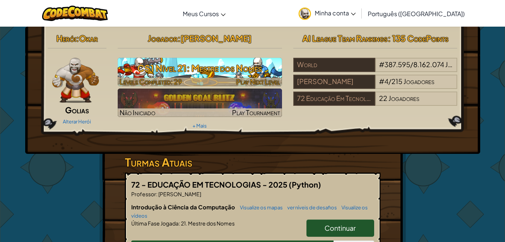 Image resolution: width=505 pixels, height=242 pixels. Describe the element at coordinates (88, 38) in the screenshot. I see `span: Okar` at that location.